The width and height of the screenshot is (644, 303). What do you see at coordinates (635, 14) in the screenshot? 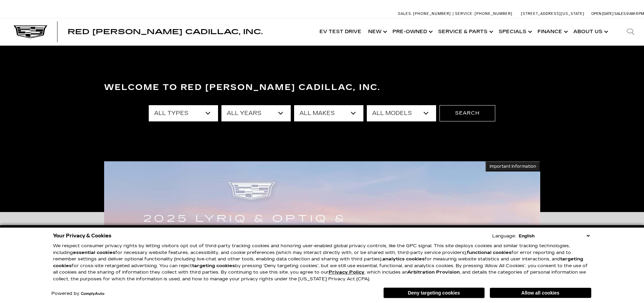
I see `span: 9 AM-6 PM` at bounding box center [635, 14].